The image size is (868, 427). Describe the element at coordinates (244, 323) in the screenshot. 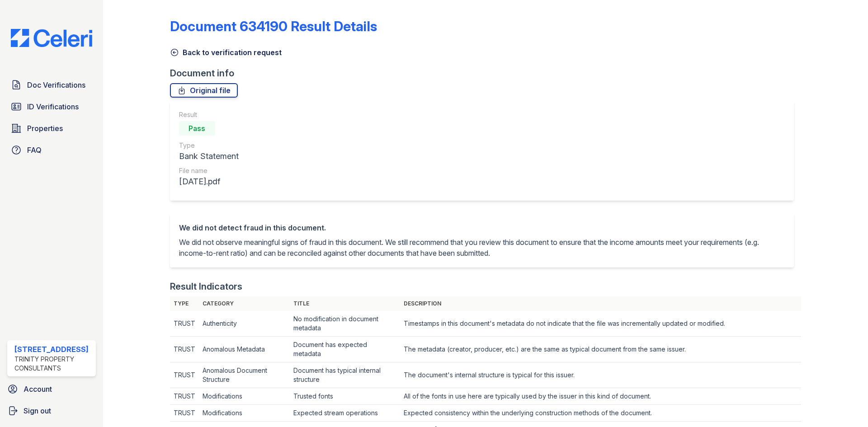

I see `td: Authenticity` at that location.